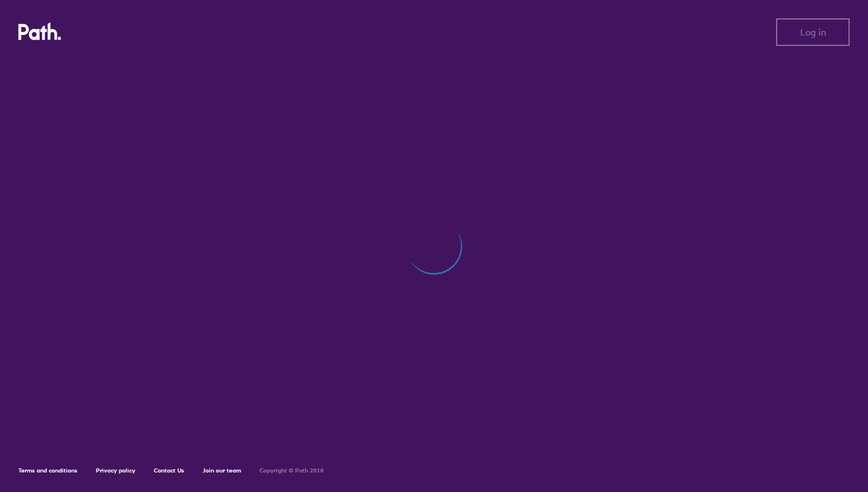 This screenshot has height=492, width=868. What do you see at coordinates (169, 470) in the screenshot?
I see `a: Contact Us` at bounding box center [169, 470].